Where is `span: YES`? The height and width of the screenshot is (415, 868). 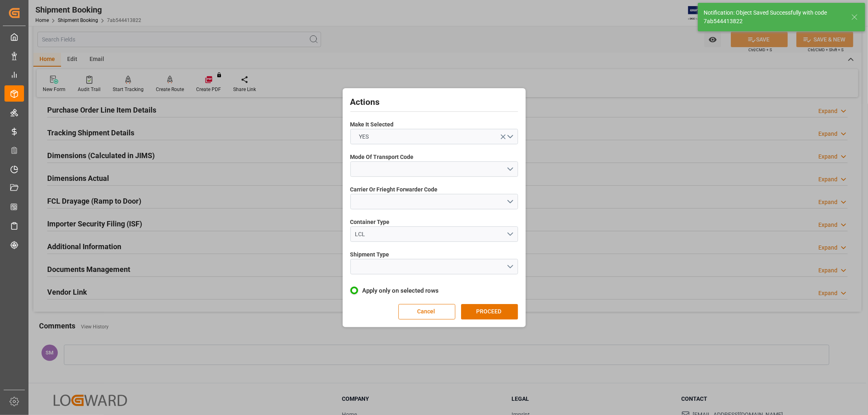
span: YES is located at coordinates (364, 137).